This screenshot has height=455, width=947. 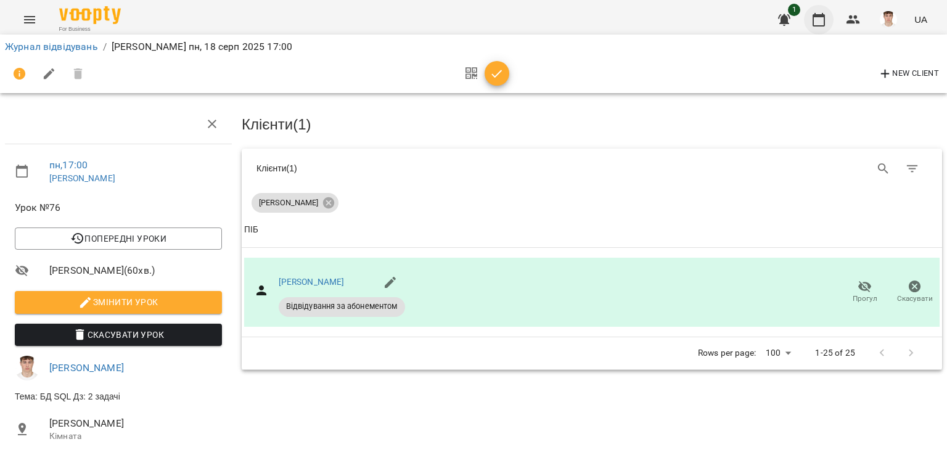 What do you see at coordinates (920, 19) in the screenshot?
I see `button: UA` at bounding box center [920, 19].